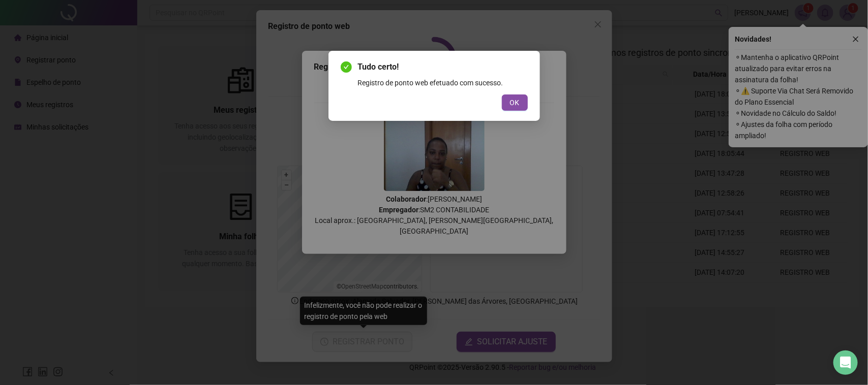  What do you see at coordinates (443, 83) in the screenshot?
I see `div: Registro de ponto web efetuado com sucesso.` at bounding box center [443, 83].